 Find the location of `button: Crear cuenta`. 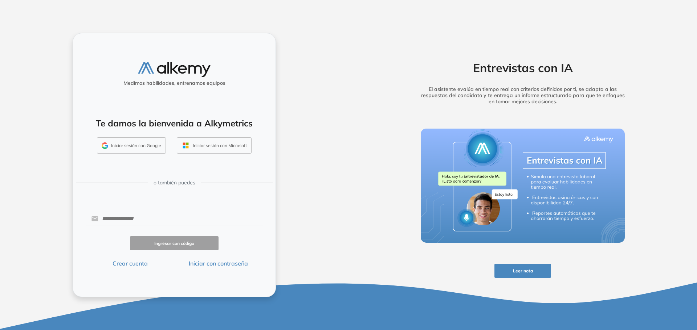

button: Crear cuenta is located at coordinates (130, 264).